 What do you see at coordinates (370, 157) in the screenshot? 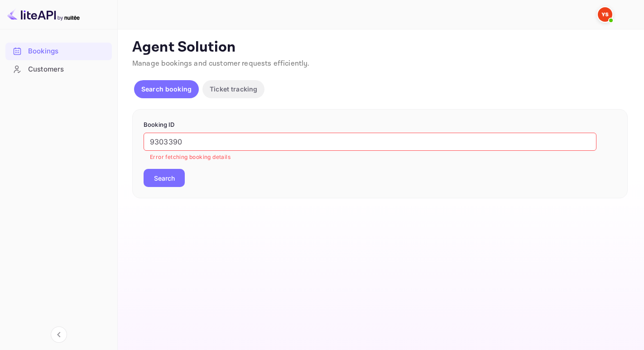
I see `p: Error fetching booking details` at bounding box center [370, 157].